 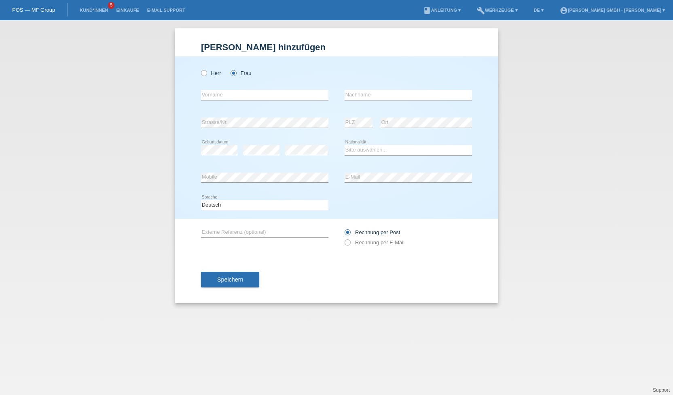 I want to click on a: Kund*innen, so click(x=94, y=10).